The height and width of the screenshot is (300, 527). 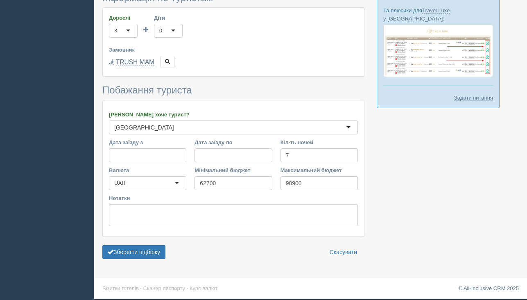 What do you see at coordinates (120, 183) in the screenshot?
I see `div: UAH` at bounding box center [120, 183].